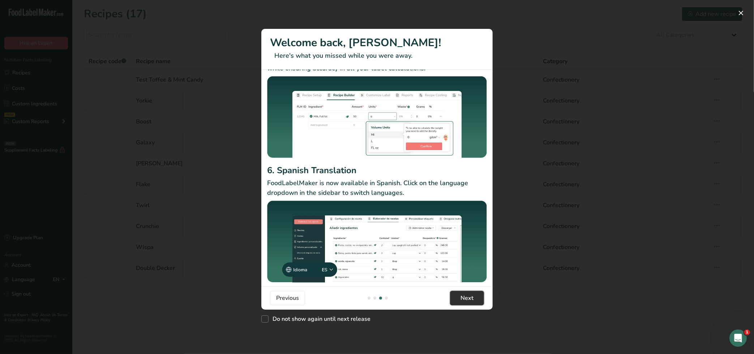 The image size is (754, 354). What do you see at coordinates (467, 298) in the screenshot?
I see `span: Next` at bounding box center [467, 298].